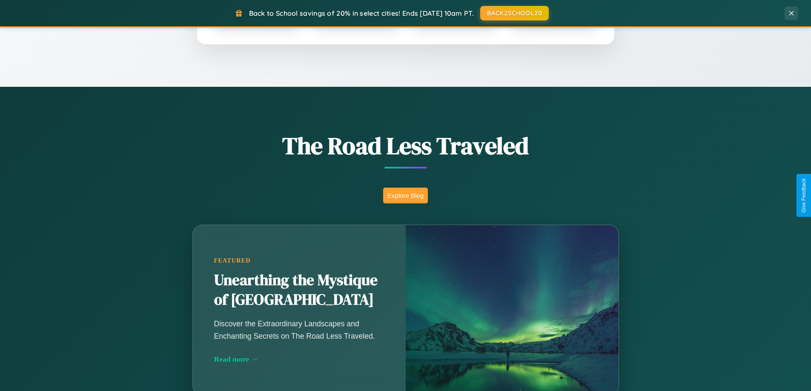  What do you see at coordinates (299, 359) in the screenshot?
I see `div: Read more →` at bounding box center [299, 359].